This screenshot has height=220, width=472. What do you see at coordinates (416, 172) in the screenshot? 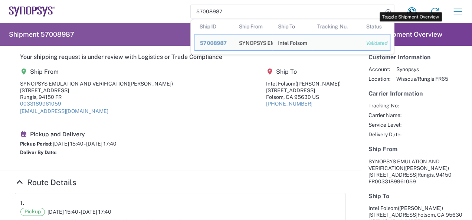
I see `address: Rungis, 94150 FR` at bounding box center [416, 172].